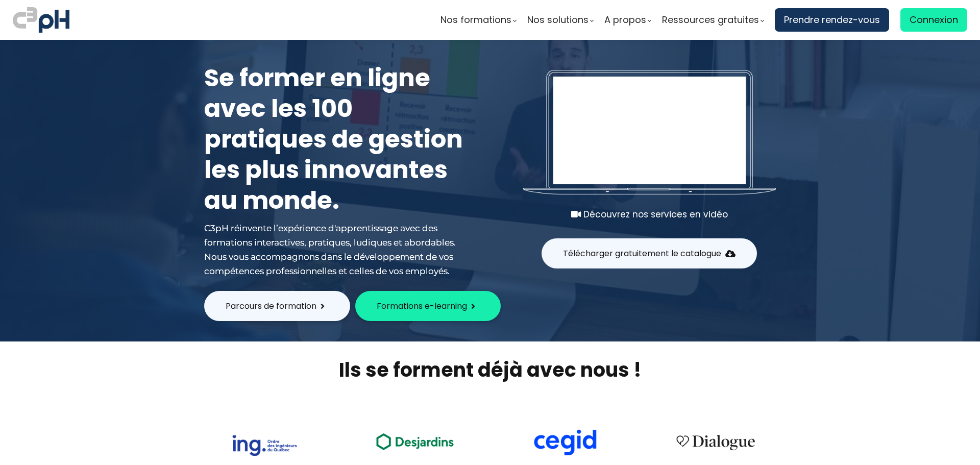  I want to click on h1: Se former en ligne avec les 100 pratiques de gestion les plus innovantes au monde., so click(337, 140).